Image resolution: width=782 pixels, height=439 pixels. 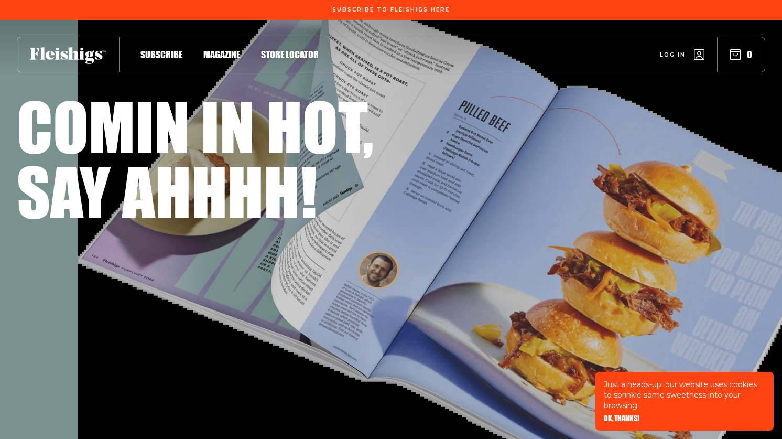 What do you see at coordinates (621, 418) in the screenshot?
I see `span: OK, THANKS!` at bounding box center [621, 418].